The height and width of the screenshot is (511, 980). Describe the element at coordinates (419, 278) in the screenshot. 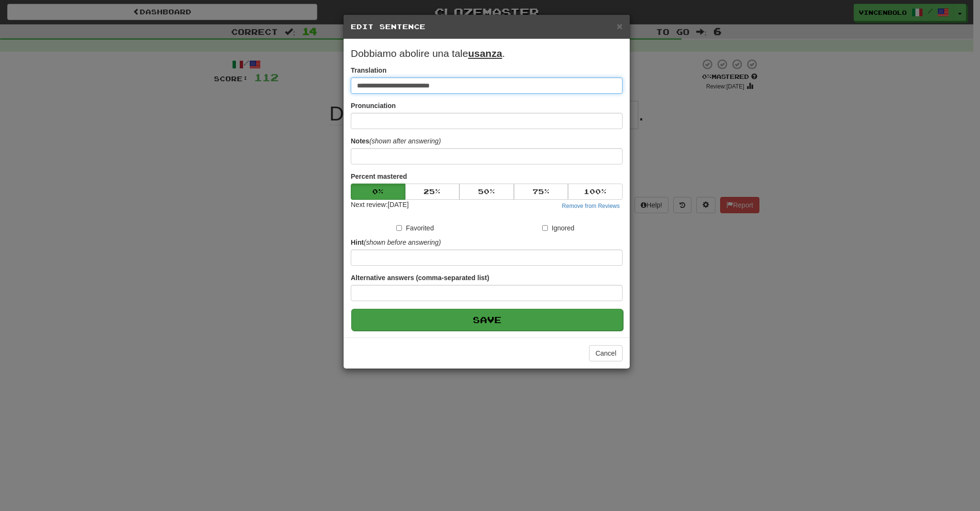

I see `label: Alternative answers (comma-separated list)` at that location.